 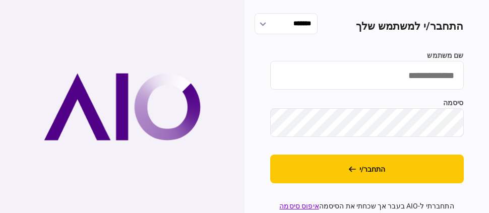 What do you see at coordinates (299, 206) in the screenshot?
I see `a: איפוס סיסמה` at bounding box center [299, 206].